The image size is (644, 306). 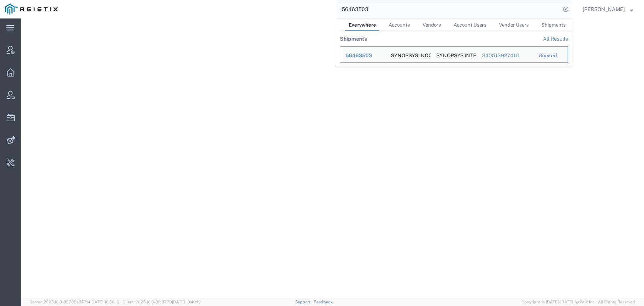 I want to click on div: SYNOPSYS INTERNATIONAL LIMITED, TAIWAN BRANCH, so click(x=454, y=54).